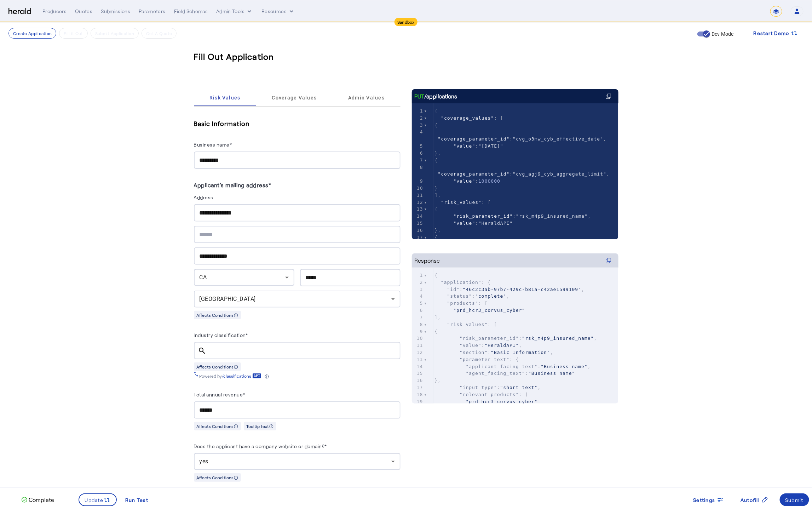 The width and height of the screenshot is (812, 509). Describe the element at coordinates (94, 500) in the screenshot. I see `span: Update` at that location.